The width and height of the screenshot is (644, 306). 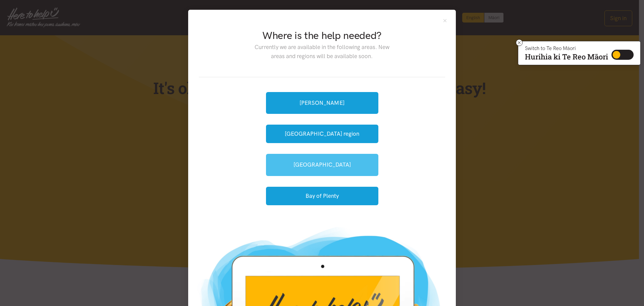 What do you see at coordinates (445, 20) in the screenshot?
I see `button: Close` at bounding box center [445, 20].